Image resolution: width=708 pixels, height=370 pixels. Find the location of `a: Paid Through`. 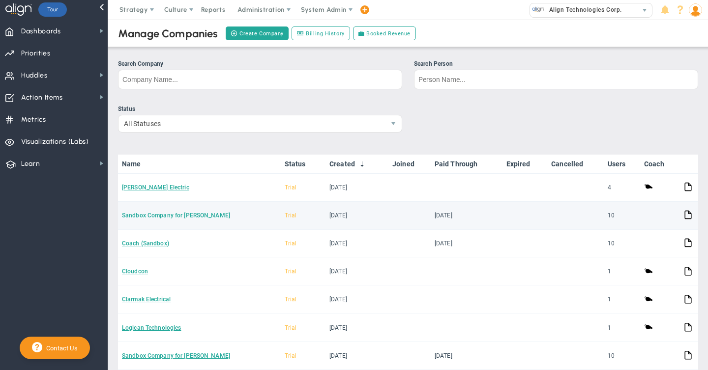

a: Paid Through is located at coordinates (466, 164).